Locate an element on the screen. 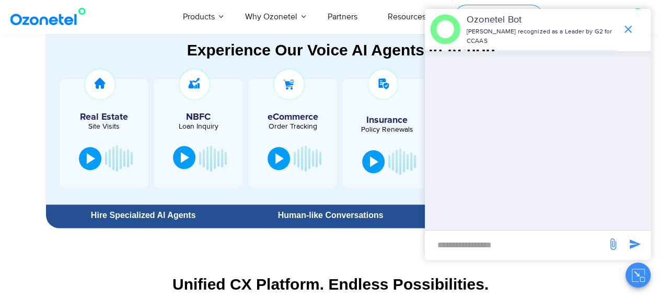 The image size is (661, 298). div: Site Visits is located at coordinates (104, 127).